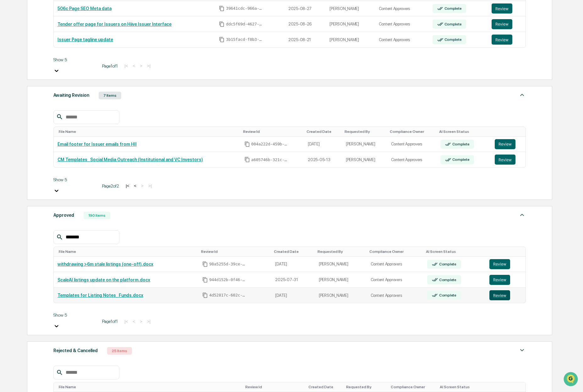  I want to click on span: Attestations, so click(65, 82).